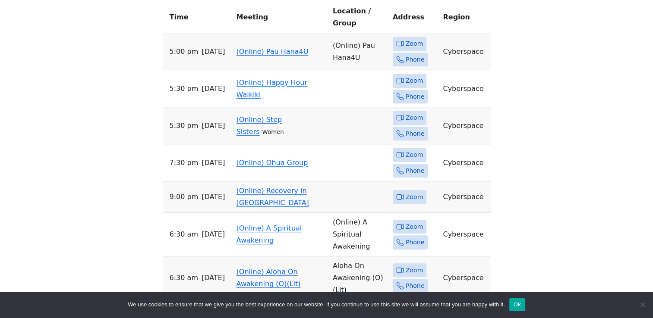 This screenshot has height=318, width=653. Describe the element at coordinates (184, 163) in the screenshot. I see `span: 7:30 PM` at that location.